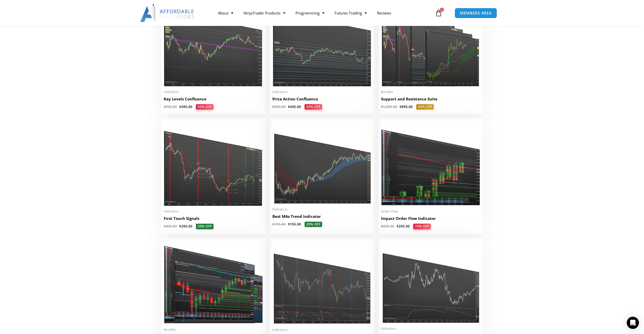 The image size is (644, 334). Describe the element at coordinates (322, 44) in the screenshot. I see `img: Price Action Confluence 2` at that location.